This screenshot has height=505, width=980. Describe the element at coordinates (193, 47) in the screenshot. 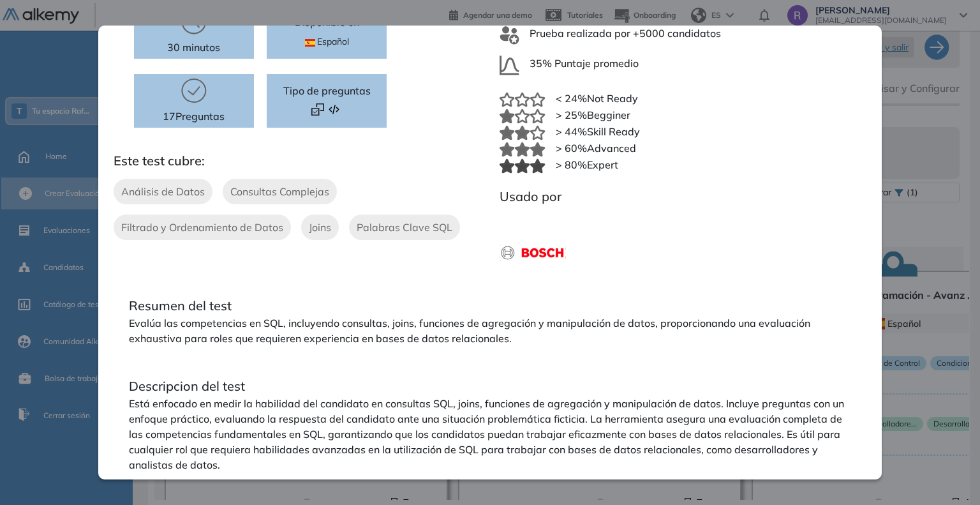

I see `p: 30 minutos` at that location.